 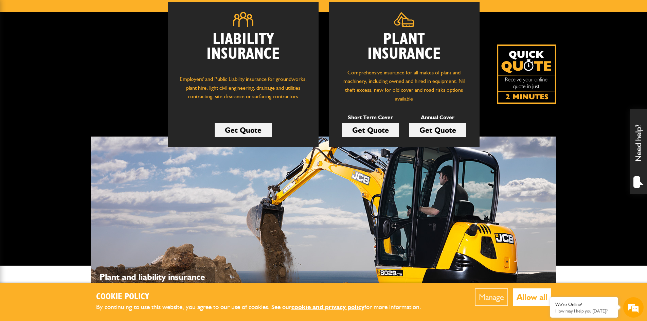 What do you see at coordinates (328, 307) in the screenshot?
I see `a: cookie and privacy policy` at bounding box center [328, 307].